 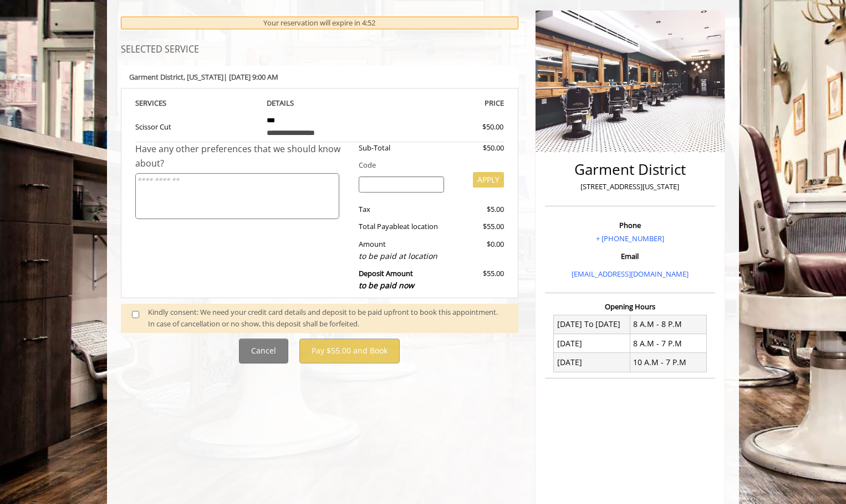 I want to click on div: Sub-Total, so click(x=402, y=148).